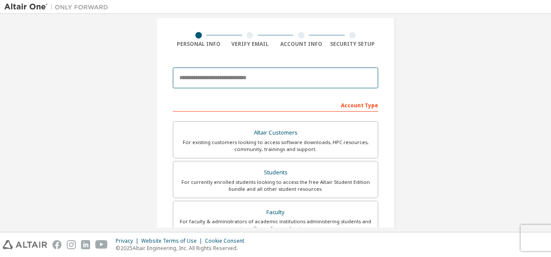 This screenshot has width=551, height=257. I want to click on div: Altair Customers, so click(276, 133).